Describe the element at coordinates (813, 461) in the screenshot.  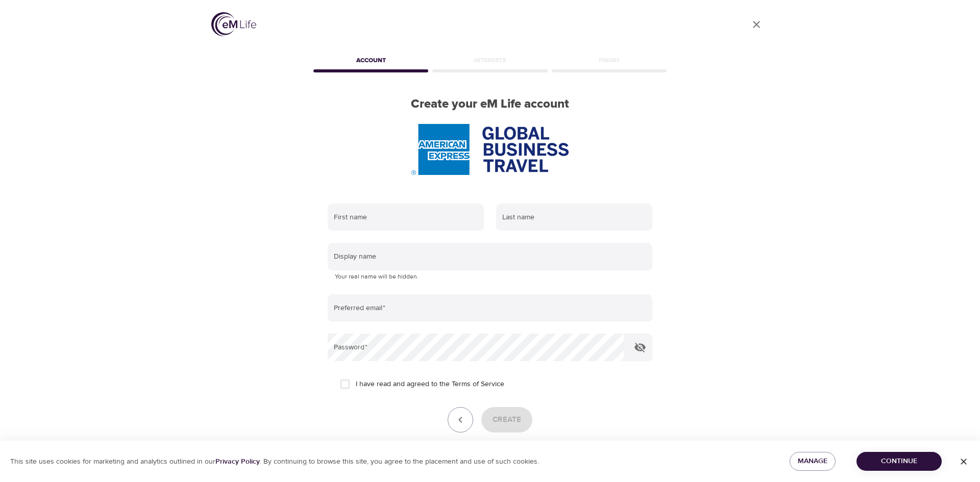
I see `button: Manage` at that location.